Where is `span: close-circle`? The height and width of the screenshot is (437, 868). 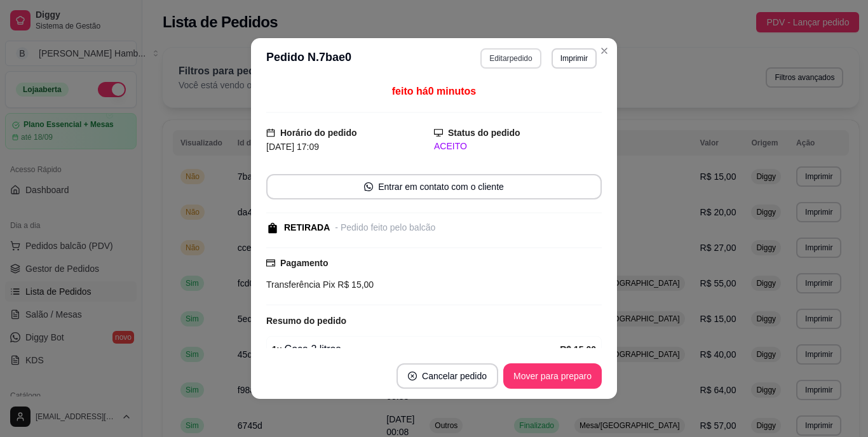
span: close-circle is located at coordinates (412, 376).